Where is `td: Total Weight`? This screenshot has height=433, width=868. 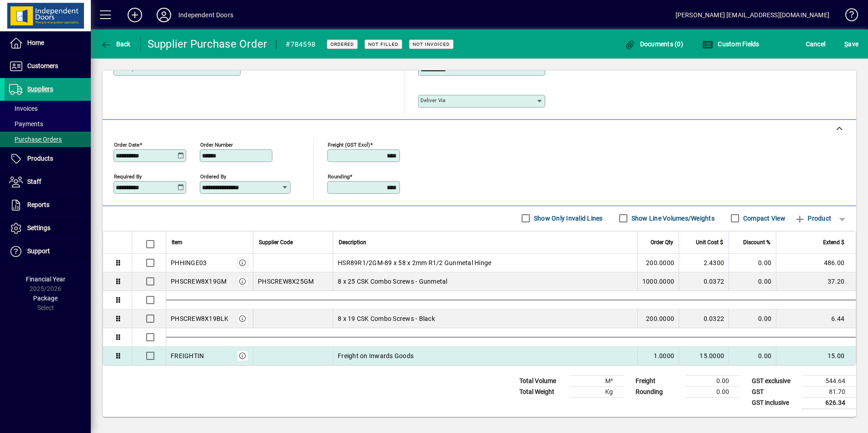
td: Total Weight is located at coordinates (542, 392).